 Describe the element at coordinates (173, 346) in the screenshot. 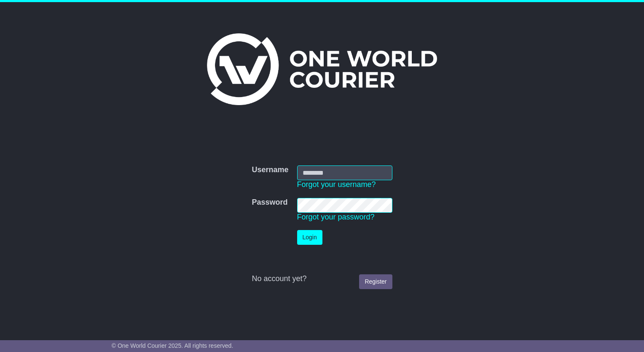

I see `span: © One World Courier 2025. All rights reserved.` at that location.